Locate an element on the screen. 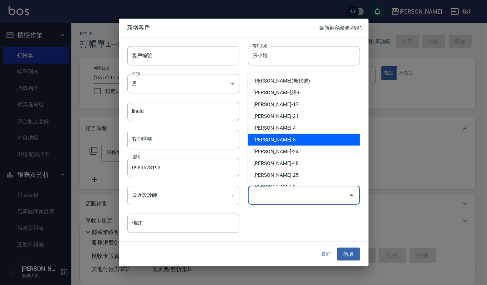  div: 男 is located at coordinates (183, 83).